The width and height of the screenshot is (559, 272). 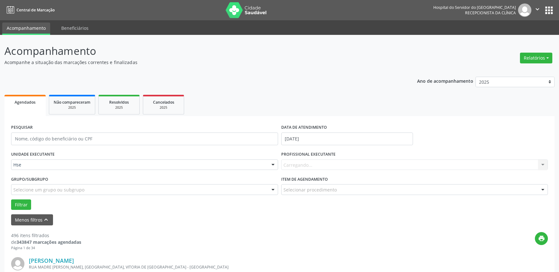 What do you see at coordinates (549, 10) in the screenshot?
I see `button: apps` at bounding box center [549, 10].